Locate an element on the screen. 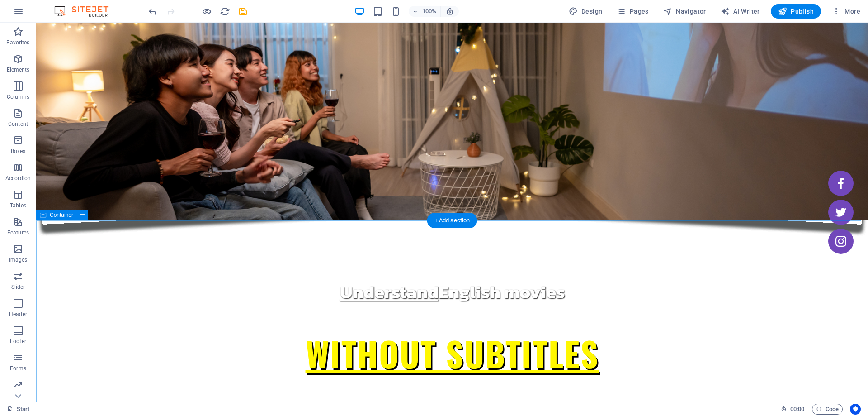 This screenshot has height=416, width=868. p: Forms is located at coordinates (18, 368).